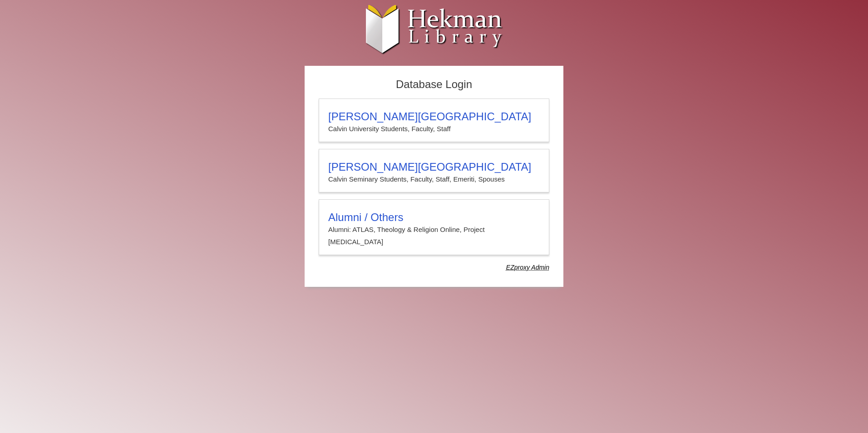 Image resolution: width=868 pixels, height=433 pixels. What do you see at coordinates (434, 84) in the screenshot?
I see `h2: Database Login` at bounding box center [434, 84].